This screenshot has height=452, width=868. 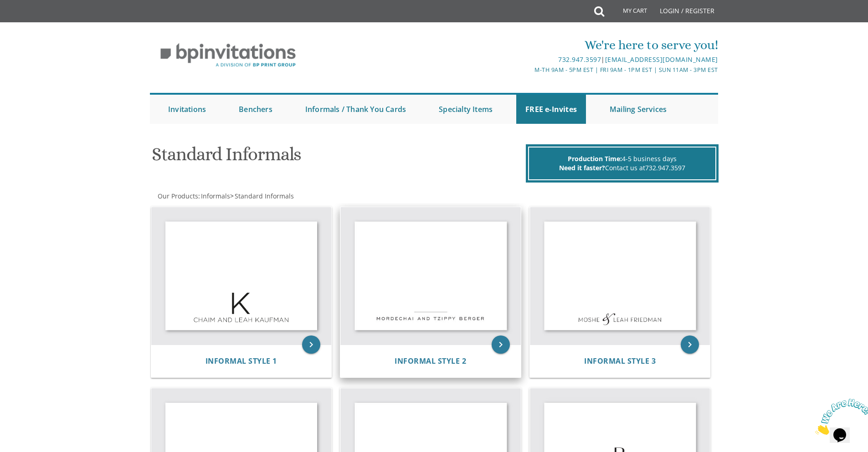 What do you see at coordinates (582, 167) in the screenshot?
I see `span: Need it faster?` at bounding box center [582, 167].